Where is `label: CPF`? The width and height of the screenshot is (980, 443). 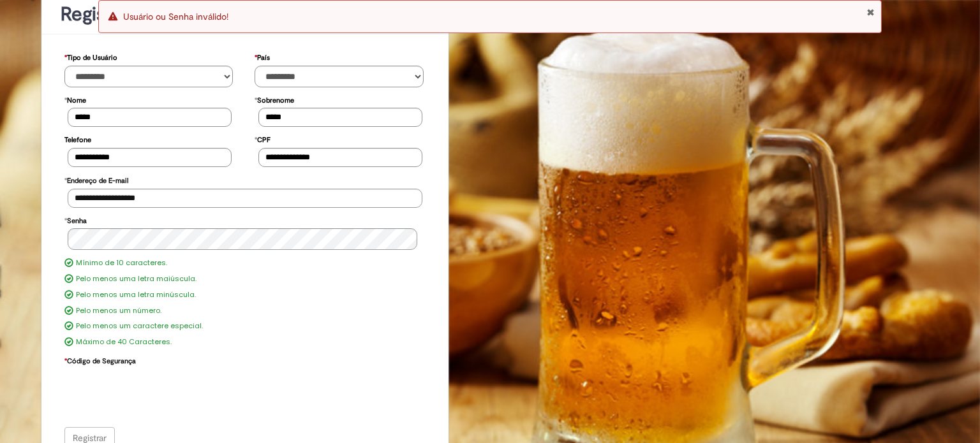
label: CPF is located at coordinates (262, 138).